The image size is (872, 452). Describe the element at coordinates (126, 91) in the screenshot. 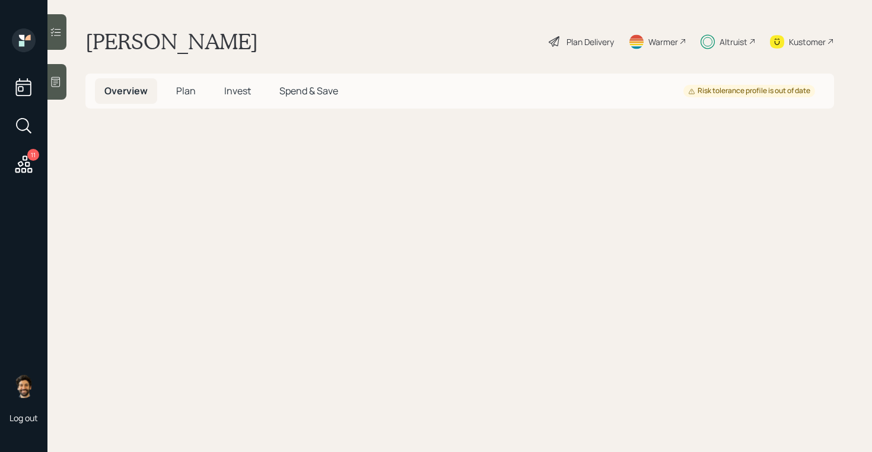

I see `span: Overview` at that location.